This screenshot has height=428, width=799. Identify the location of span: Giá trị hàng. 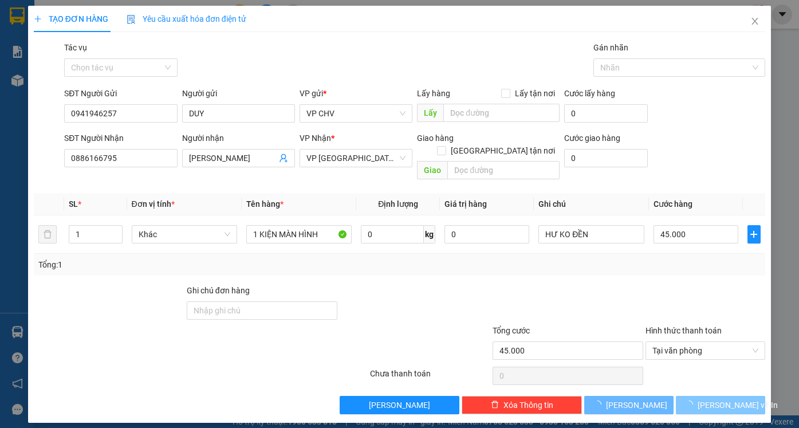
(466, 204).